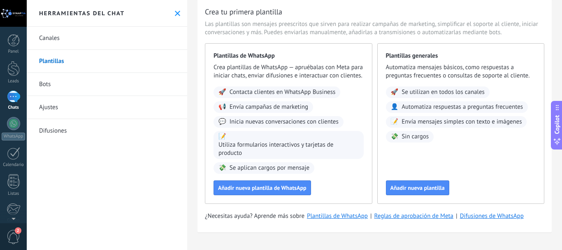 Image resolution: width=562 pixels, height=250 pixels. Describe the element at coordinates (462, 107) in the screenshot. I see `span: Automatiza respuestas a preguntas frecuentes` at that location.